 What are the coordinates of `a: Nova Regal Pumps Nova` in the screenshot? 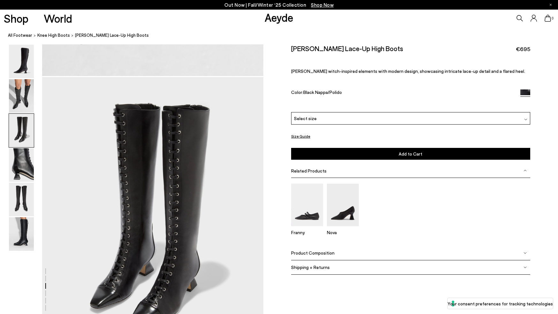 It's located at (343, 228).